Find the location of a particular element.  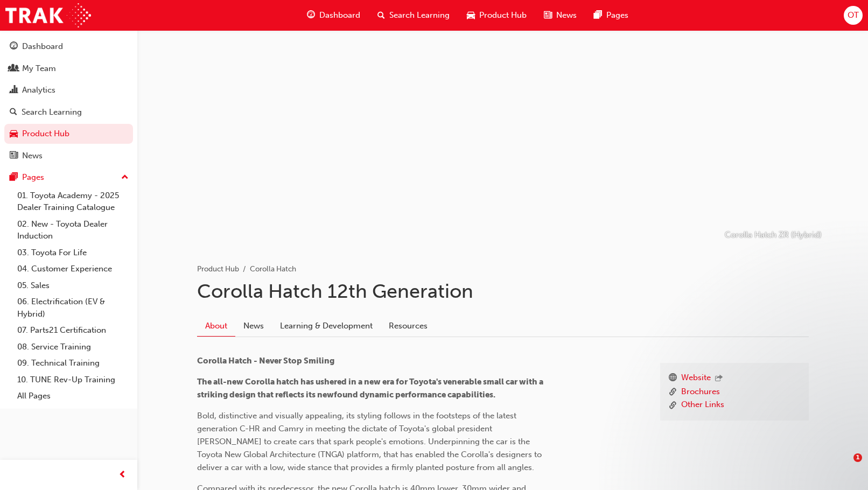

p: Corolla Hatch ZR (Hybrid) is located at coordinates (773, 235).